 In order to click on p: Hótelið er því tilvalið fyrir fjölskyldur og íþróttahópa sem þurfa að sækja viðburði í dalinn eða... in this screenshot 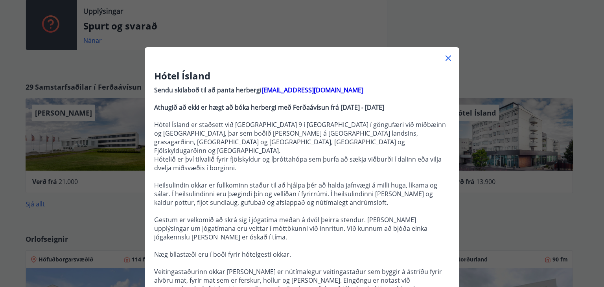, I will do `click(302, 163)`.